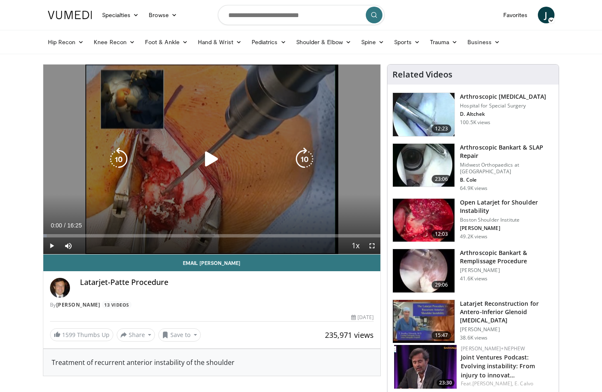  Describe the element at coordinates (516, 15) in the screenshot. I see `a: Favorites` at that location.